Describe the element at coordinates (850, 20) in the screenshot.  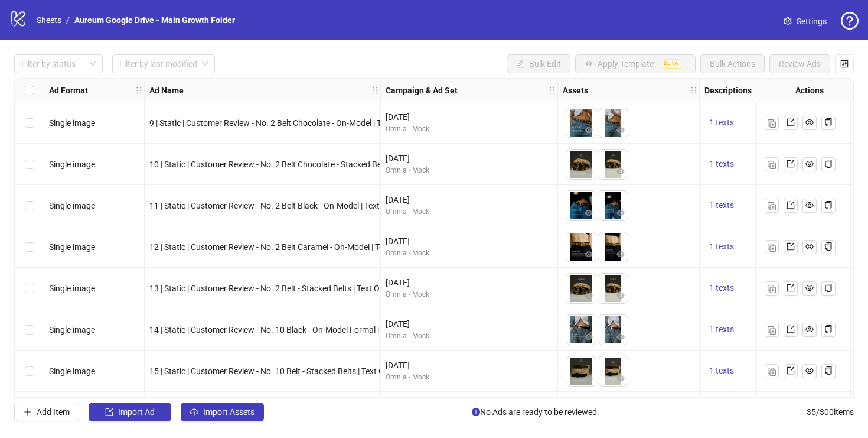
I see `span: question-circle` at that location.